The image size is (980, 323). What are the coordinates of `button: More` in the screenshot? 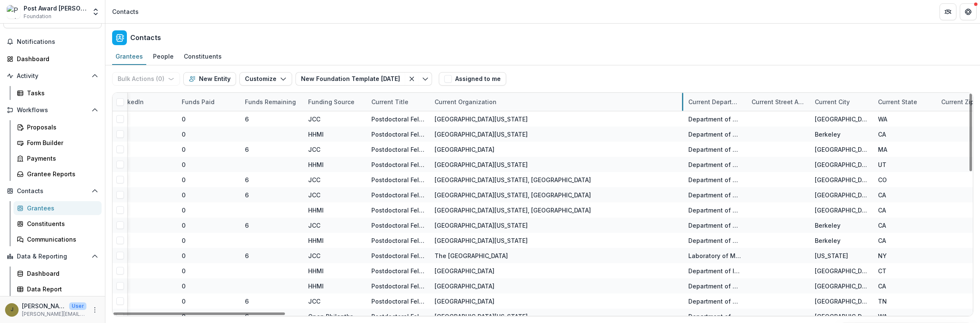 It's located at (95, 310).